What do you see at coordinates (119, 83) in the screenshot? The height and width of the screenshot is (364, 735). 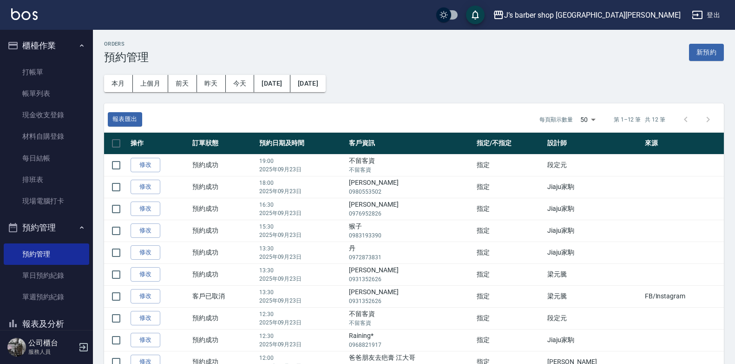 I see `button: 本月` at bounding box center [119, 83].